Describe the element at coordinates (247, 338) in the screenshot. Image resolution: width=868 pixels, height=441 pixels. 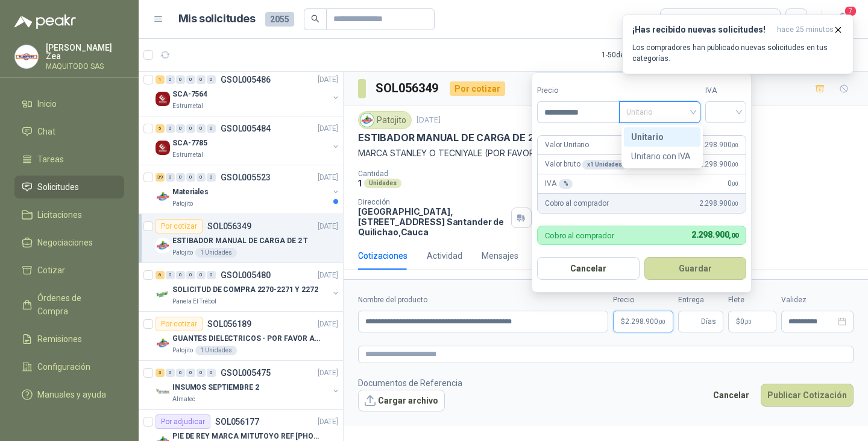
I see `p: GUANTES DIELECTRICOS - POR FAVOR ADJUNTAR SU FICHA TECNICA` at that location.